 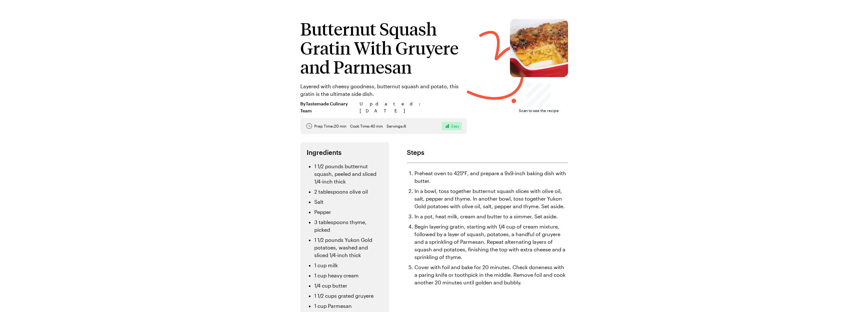 I want to click on li: 1 1/2 pounds Yukon Gold potatoes, washed and sliced 1/4-inch thick, so click(x=349, y=247).